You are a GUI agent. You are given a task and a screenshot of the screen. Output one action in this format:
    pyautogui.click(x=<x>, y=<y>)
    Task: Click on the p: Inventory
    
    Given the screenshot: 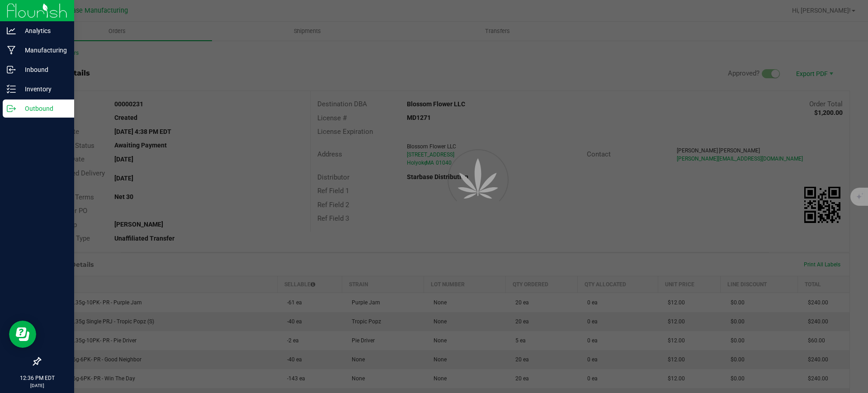 What is the action you would take?
    pyautogui.click(x=43, y=89)
    